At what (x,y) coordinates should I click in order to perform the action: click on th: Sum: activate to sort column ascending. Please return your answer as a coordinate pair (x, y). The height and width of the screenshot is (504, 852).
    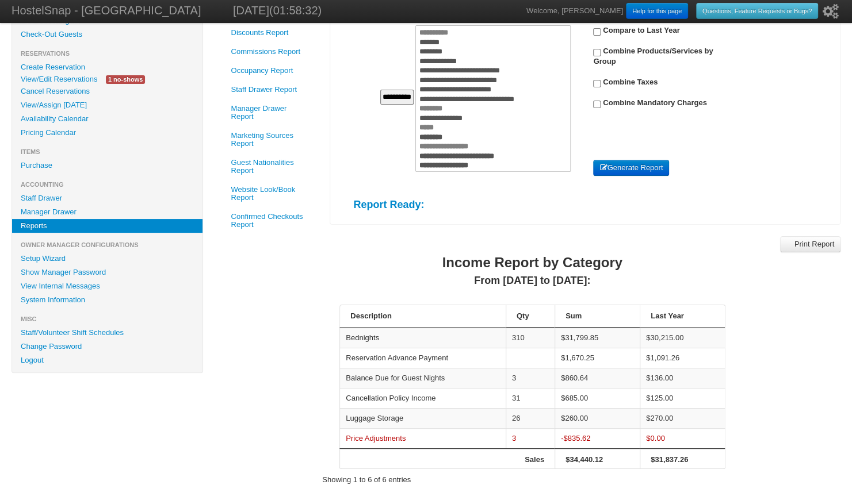
    Looking at the image, I should click on (598, 316).